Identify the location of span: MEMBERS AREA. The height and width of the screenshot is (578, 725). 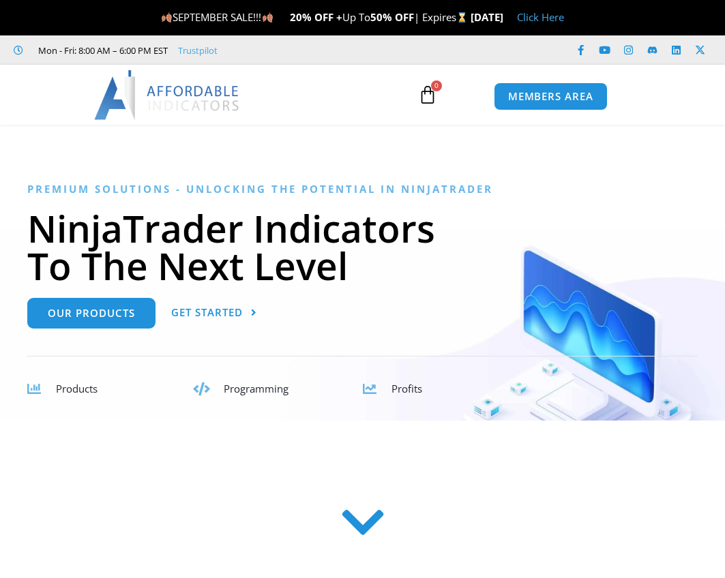
(551, 96).